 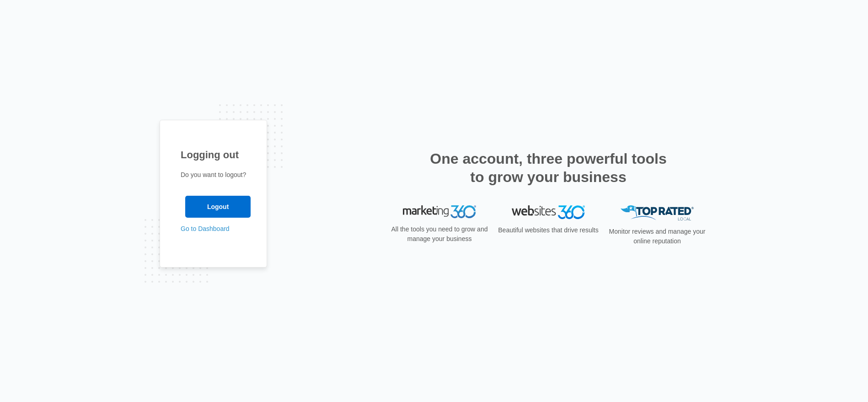 I want to click on p: Beautiful websites that drive results, so click(x=548, y=230).